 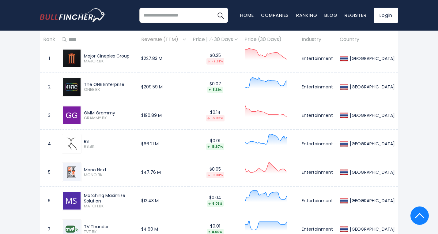 What do you see at coordinates (367, 39) in the screenshot?
I see `th: Country` at bounding box center [367, 39].